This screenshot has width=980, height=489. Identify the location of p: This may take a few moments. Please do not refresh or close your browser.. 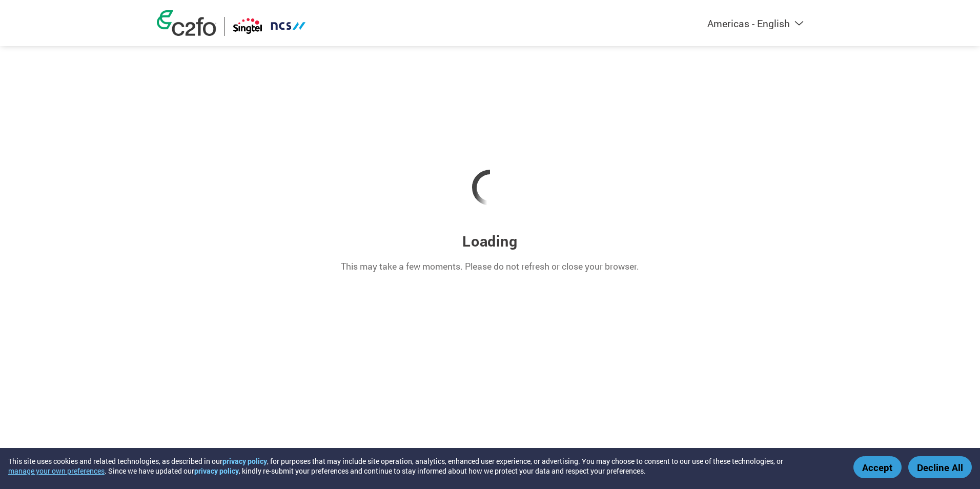
(490, 267).